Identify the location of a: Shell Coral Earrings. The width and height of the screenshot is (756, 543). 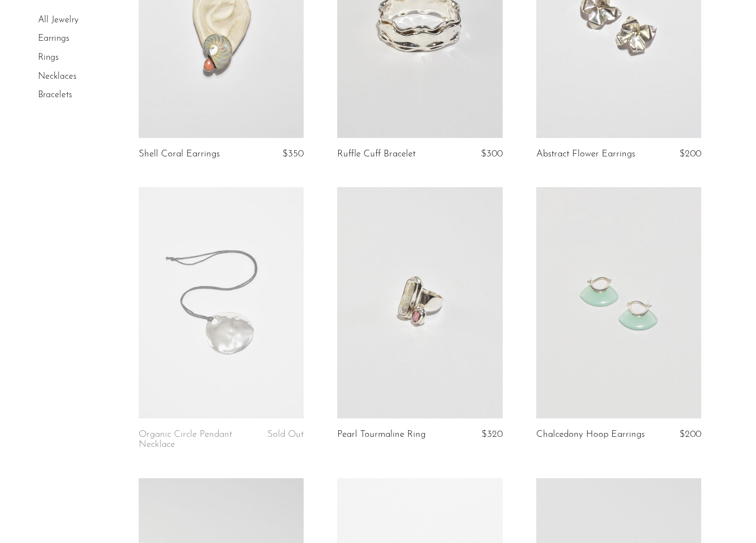
(179, 154).